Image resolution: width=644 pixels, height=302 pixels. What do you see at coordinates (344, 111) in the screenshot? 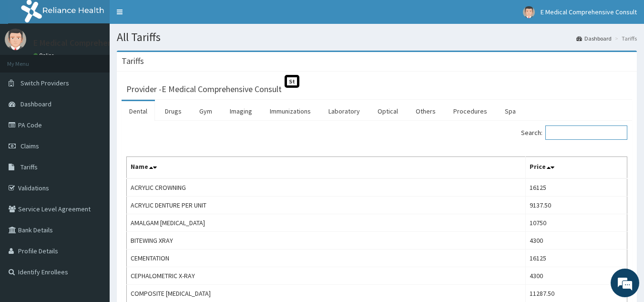
I see `a: Laboratory` at bounding box center [344, 111].